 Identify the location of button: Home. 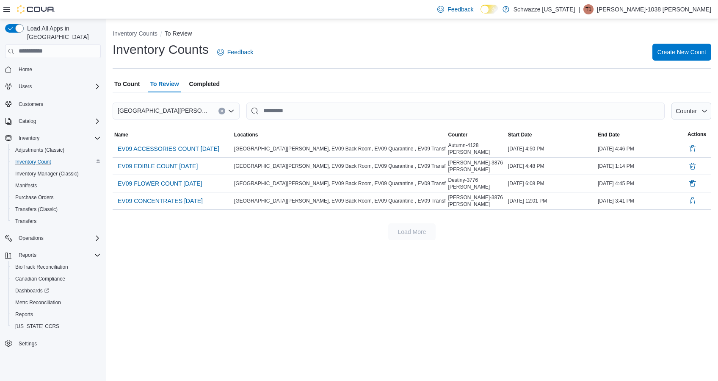
(53, 69).